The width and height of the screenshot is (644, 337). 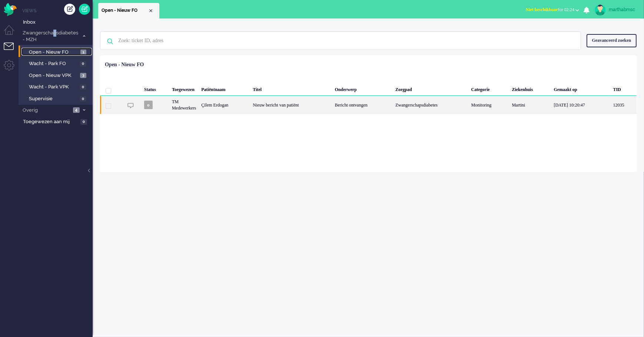 I want to click on div: Patiëntnaam, so click(x=224, y=88).